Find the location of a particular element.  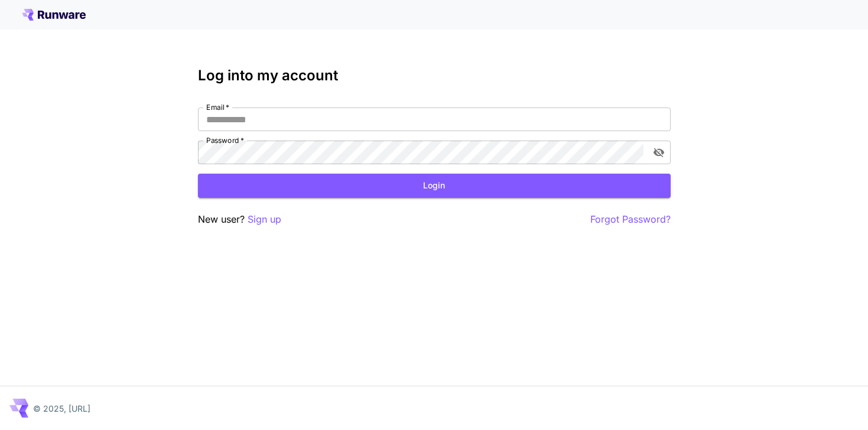

button: Login is located at coordinates (434, 186).